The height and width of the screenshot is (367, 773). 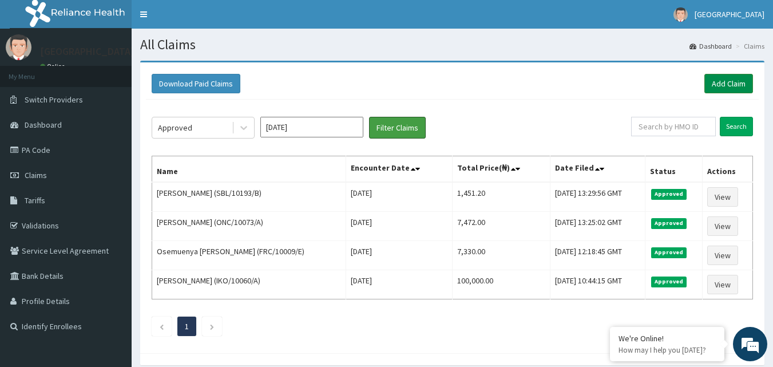 What do you see at coordinates (674, 169) in the screenshot?
I see `th: Status` at bounding box center [674, 169].